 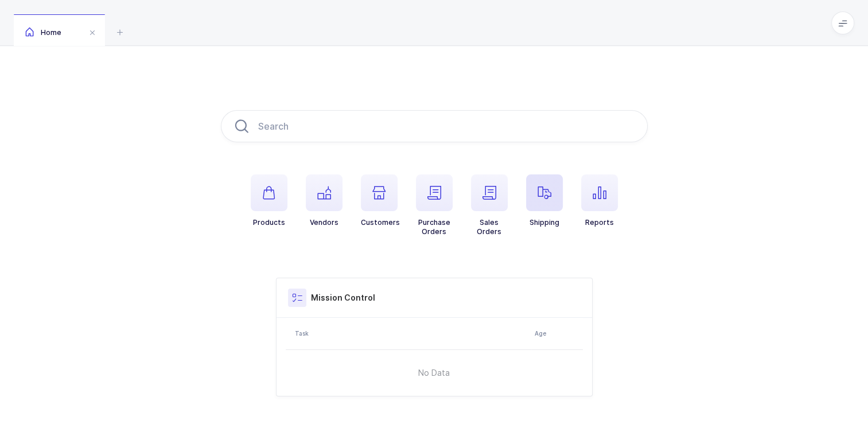 I want to click on div: Age, so click(x=557, y=333).